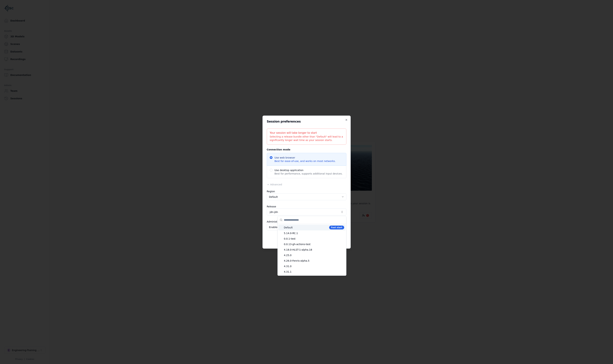 The width and height of the screenshot is (613, 364). What do you see at coordinates (314, 233) in the screenshot?
I see `span: 5.14.0-RC.1` at bounding box center [314, 233].